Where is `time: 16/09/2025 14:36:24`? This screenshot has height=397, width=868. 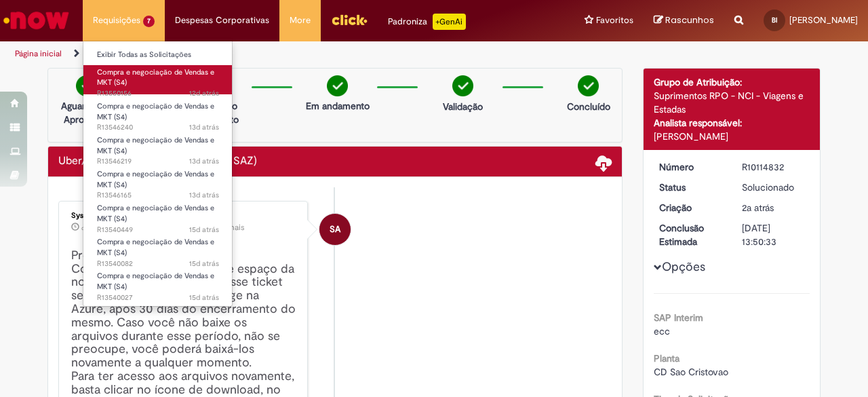 time: 16/09/2025 14:36:24 is located at coordinates (204, 298).